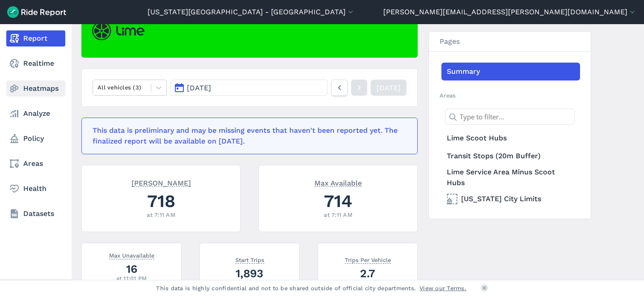 The image size is (644, 296). Describe the element at coordinates (368, 260) in the screenshot. I see `span: Trips Per Vehicle` at that location.